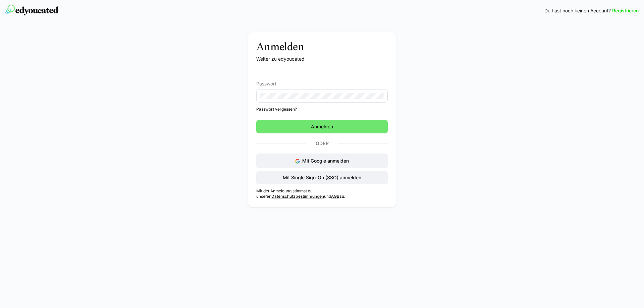  I want to click on span: Passwort, so click(266, 84).